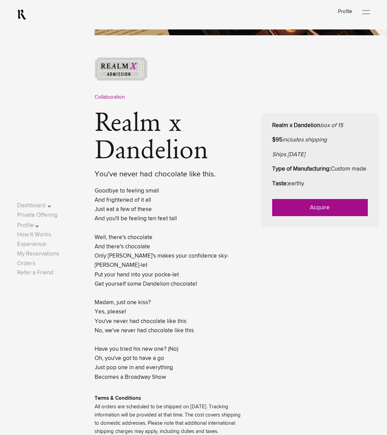  What do you see at coordinates (34, 235) in the screenshot?
I see `a: How It Works` at bounding box center [34, 235].